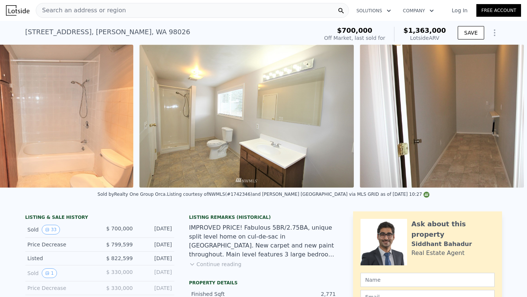 The image size is (527, 297). What do you see at coordinates (264, 218) in the screenshot?
I see `div: Listing Remarks (Historical)` at bounding box center [264, 218].